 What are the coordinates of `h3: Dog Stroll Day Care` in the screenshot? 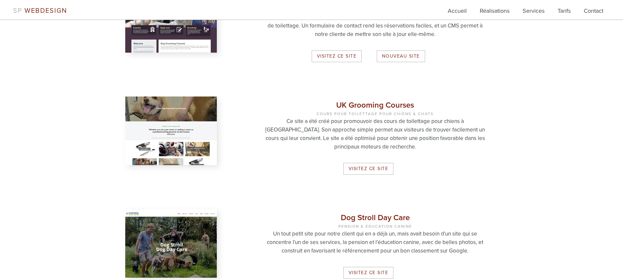 It's located at (375, 222).